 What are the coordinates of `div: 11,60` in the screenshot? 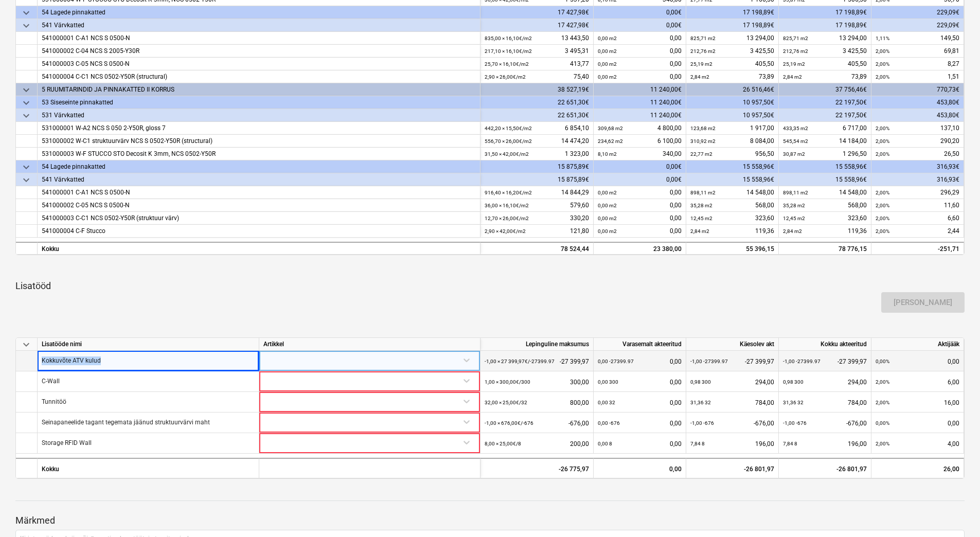 It's located at (917, 205).